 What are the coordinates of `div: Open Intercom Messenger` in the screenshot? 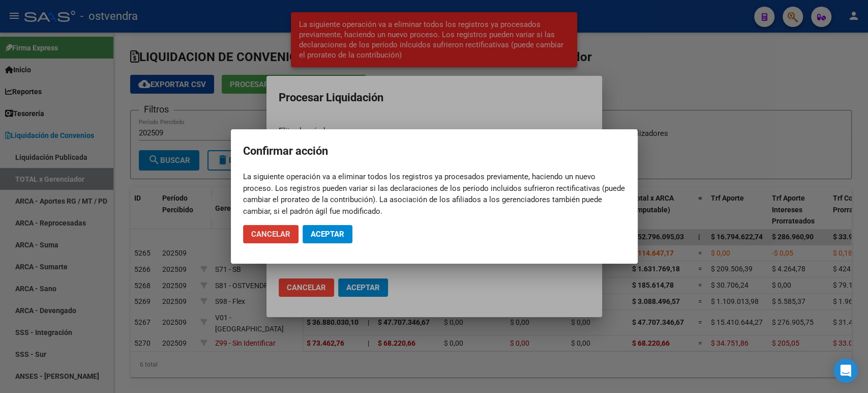 It's located at (845, 370).